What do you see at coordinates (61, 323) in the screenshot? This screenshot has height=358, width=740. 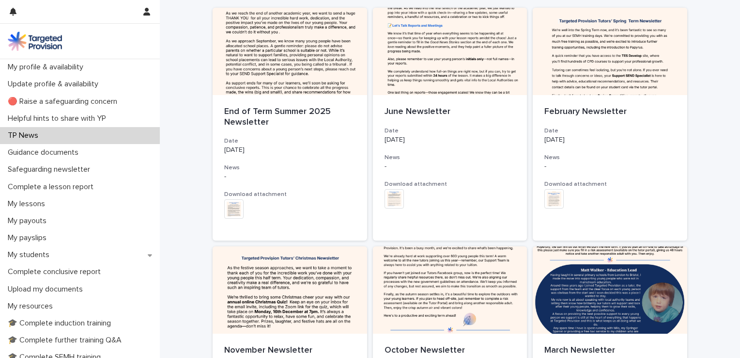 I see `p: 🎓 Complete induction training` at bounding box center [61, 323].